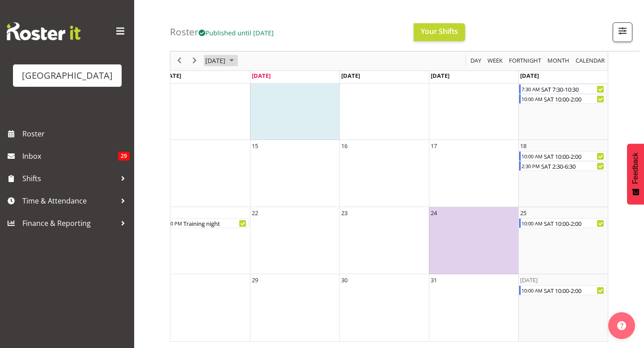  What do you see at coordinates (530, 166) in the screenshot?
I see `div: 2:30 PM` at bounding box center [530, 166].